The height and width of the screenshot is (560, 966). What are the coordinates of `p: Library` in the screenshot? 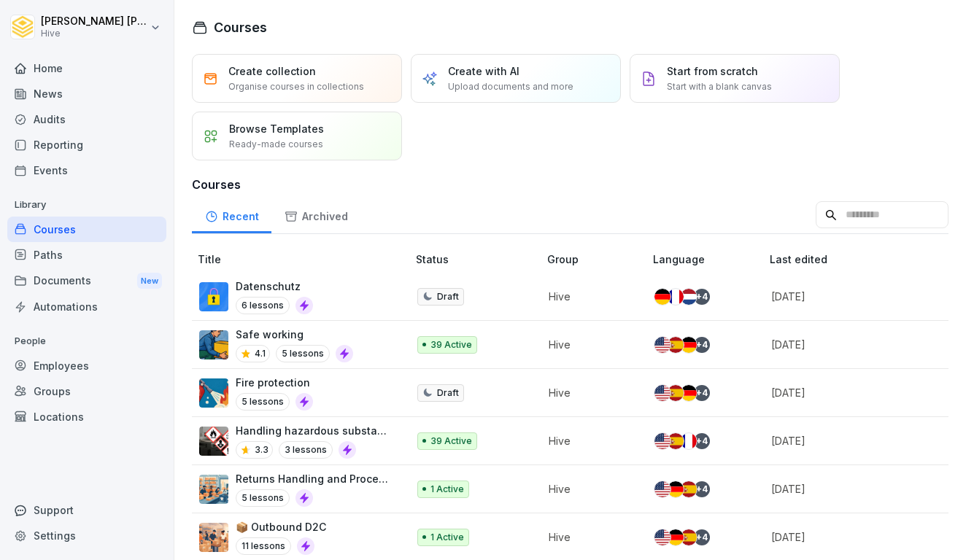 It's located at (86, 205).